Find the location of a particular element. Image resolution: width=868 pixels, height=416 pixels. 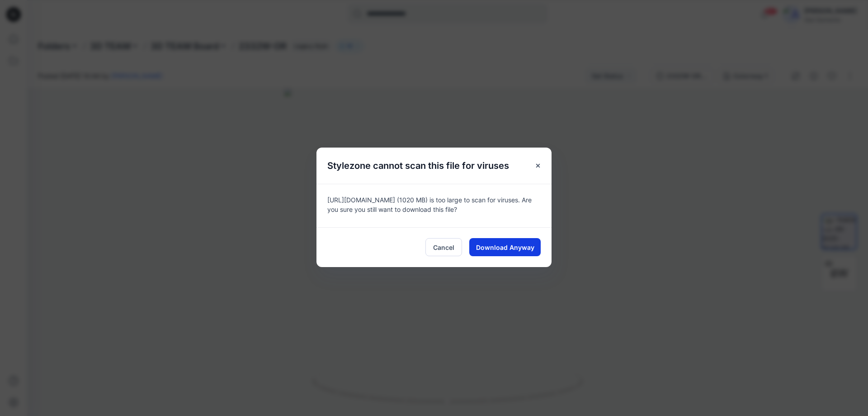

span: Download Anyway is located at coordinates (505, 247).